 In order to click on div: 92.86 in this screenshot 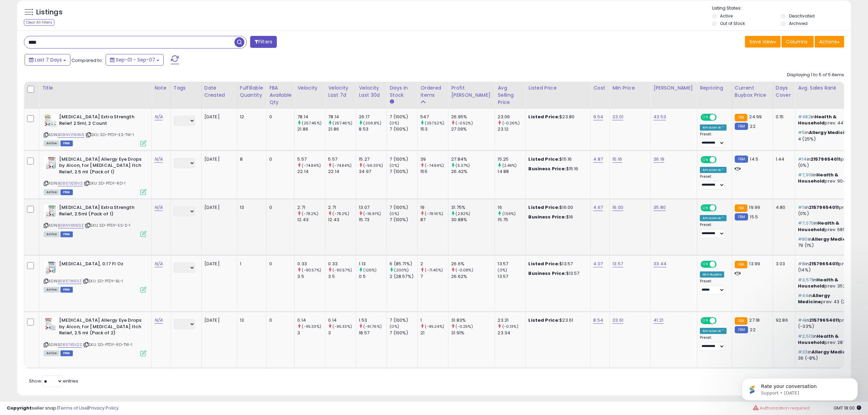, I will do `click(782, 320)`.